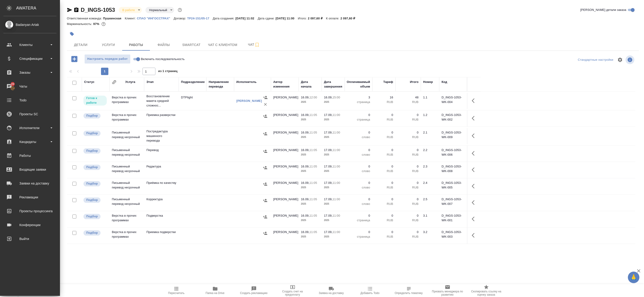 This screenshot has height=297, width=644. What do you see at coordinates (448, 291) in the screenshot?
I see `button: Призвать менеджера по развитию` at bounding box center [448, 291].